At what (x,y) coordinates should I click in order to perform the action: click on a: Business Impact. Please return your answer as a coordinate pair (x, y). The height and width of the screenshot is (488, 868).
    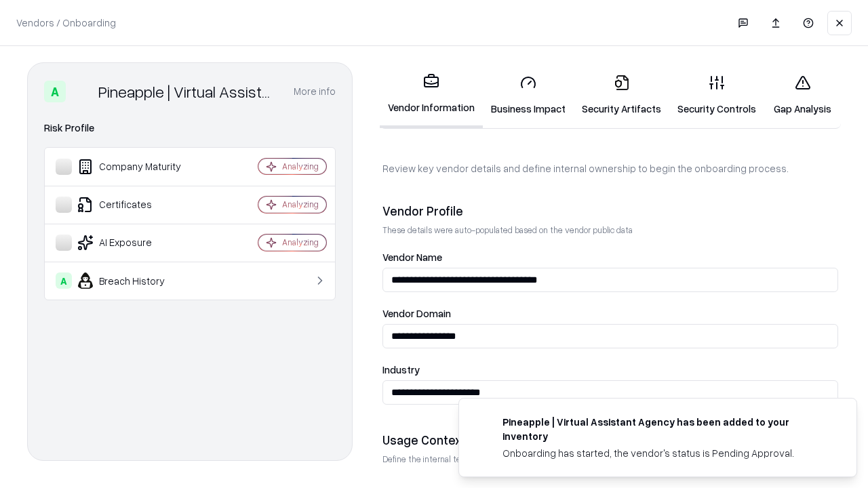
    Looking at the image, I should click on (528, 95).